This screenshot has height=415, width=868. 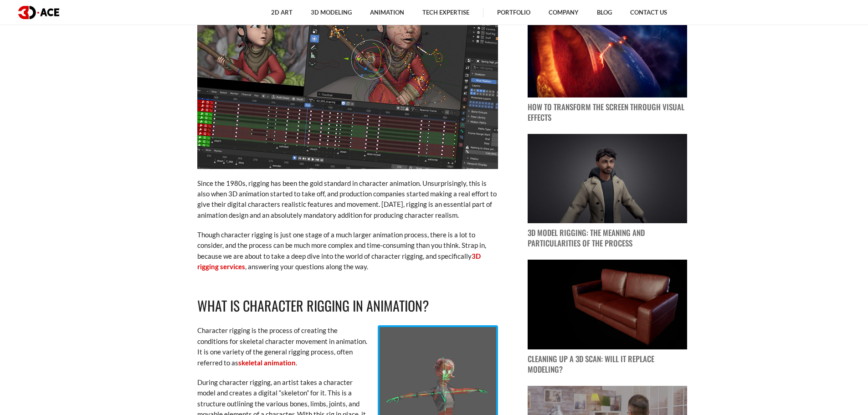 I want to click on a: blog post image 3D Model Rigging: The Meaning and Particularities of the Process, so click(x=607, y=191).